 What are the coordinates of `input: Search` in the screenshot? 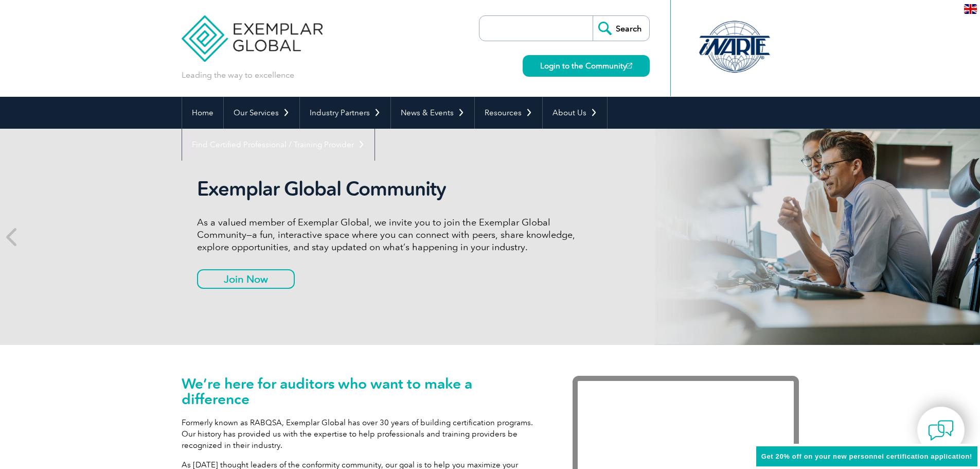 It's located at (621, 28).